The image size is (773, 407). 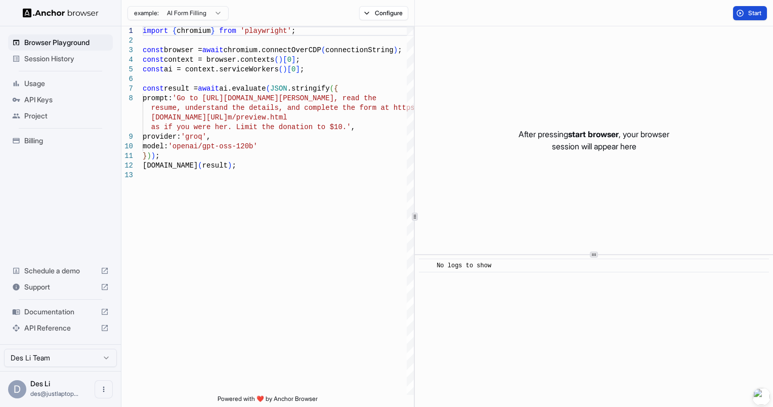 I want to click on div: 1, so click(x=127, y=31).